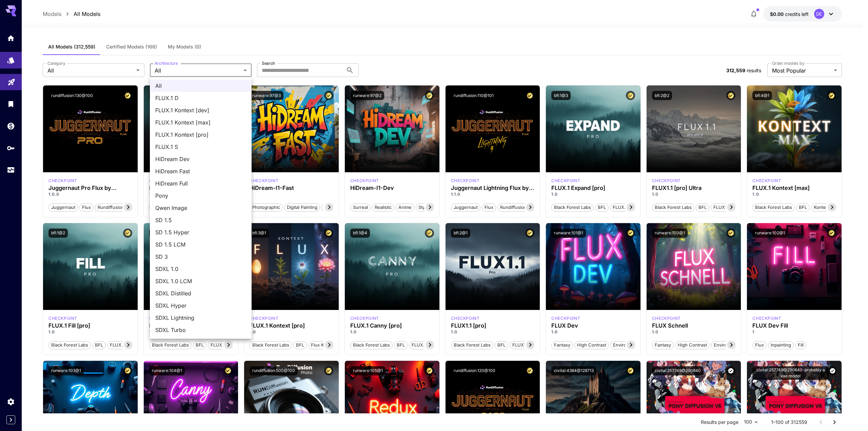 This screenshot has width=868, height=431. Describe the element at coordinates (200, 220) in the screenshot. I see `span: SD 1.5` at that location.